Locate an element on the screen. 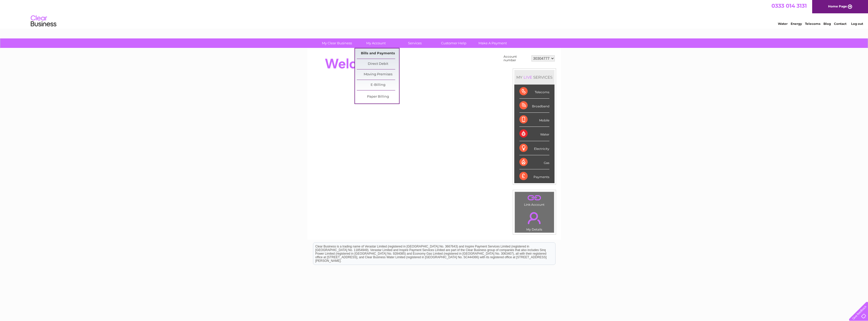 This screenshot has width=868, height=321. div: LIVE is located at coordinates (528, 77).